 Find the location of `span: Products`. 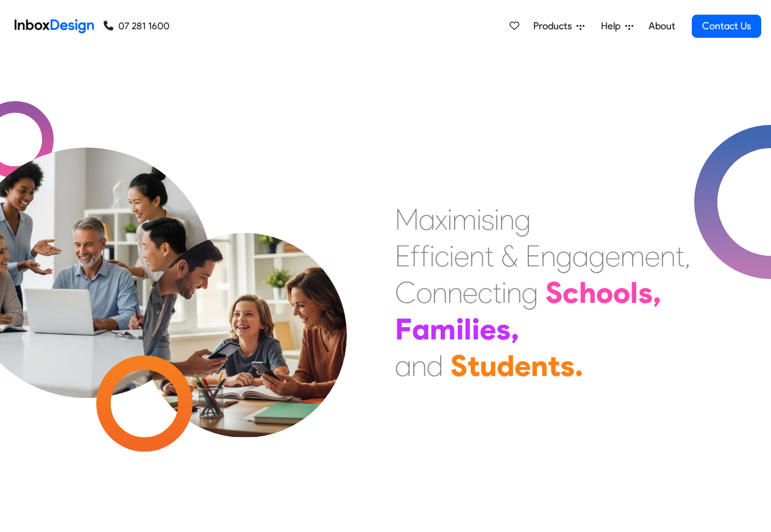

span: Products is located at coordinates (554, 26).